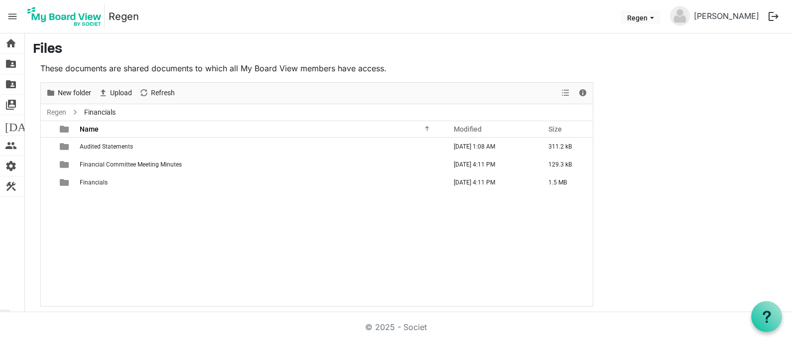  What do you see at coordinates (680, 16) in the screenshot?
I see `img: no-profile-picture.svg` at bounding box center [680, 16].